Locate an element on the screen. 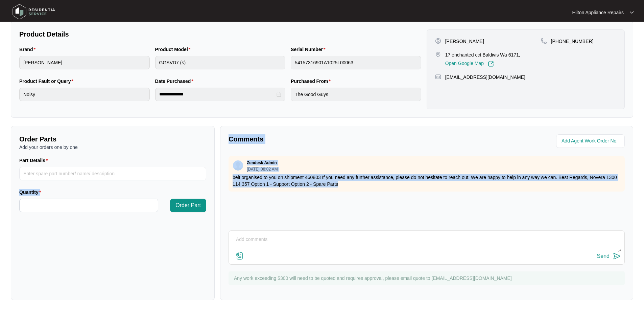 The image size is (644, 311). input: Part Details is located at coordinates (112, 173).